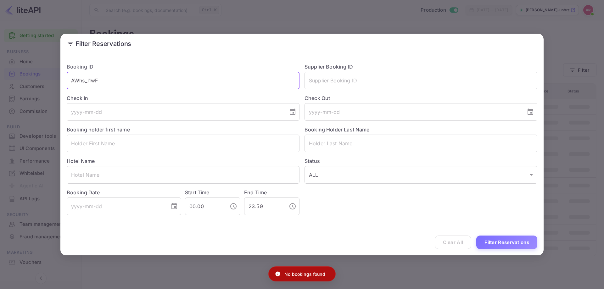  What do you see at coordinates (507, 242) in the screenshot?
I see `button: Filter Reservations` at bounding box center [507, 242].